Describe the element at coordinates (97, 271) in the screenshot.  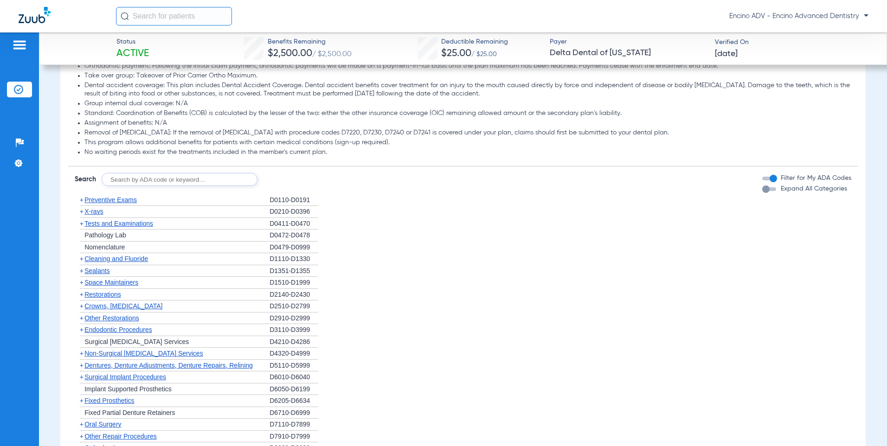
I see `span: Sealants` at that location.